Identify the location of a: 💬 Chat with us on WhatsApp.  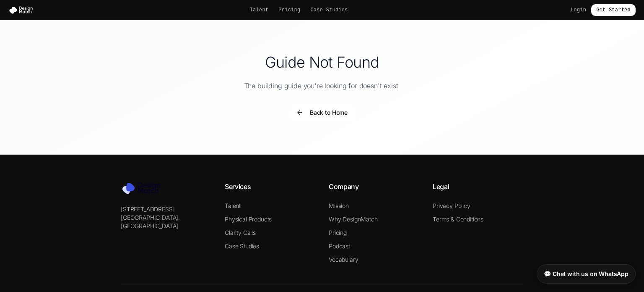
(586, 274).